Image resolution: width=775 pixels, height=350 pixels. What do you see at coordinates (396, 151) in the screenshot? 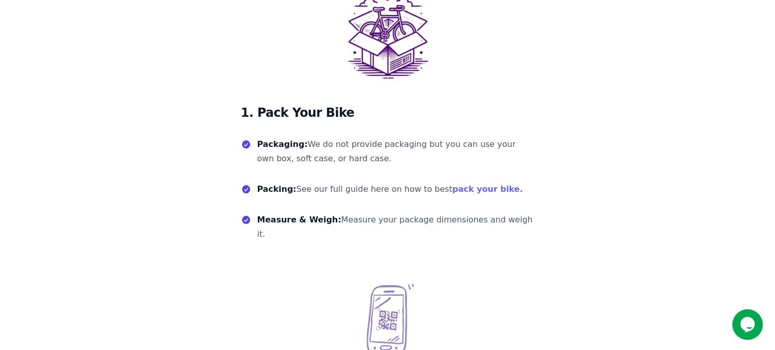
I see `span: We do not provide packaging but you can use your own box, soft case, or hard case.` at bounding box center [396, 151].